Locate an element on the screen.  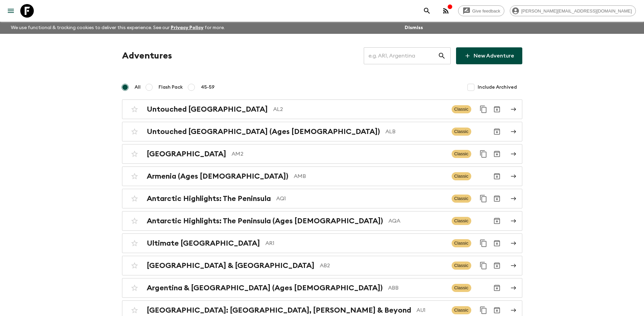
p: AU1 is located at coordinates (431, 310).